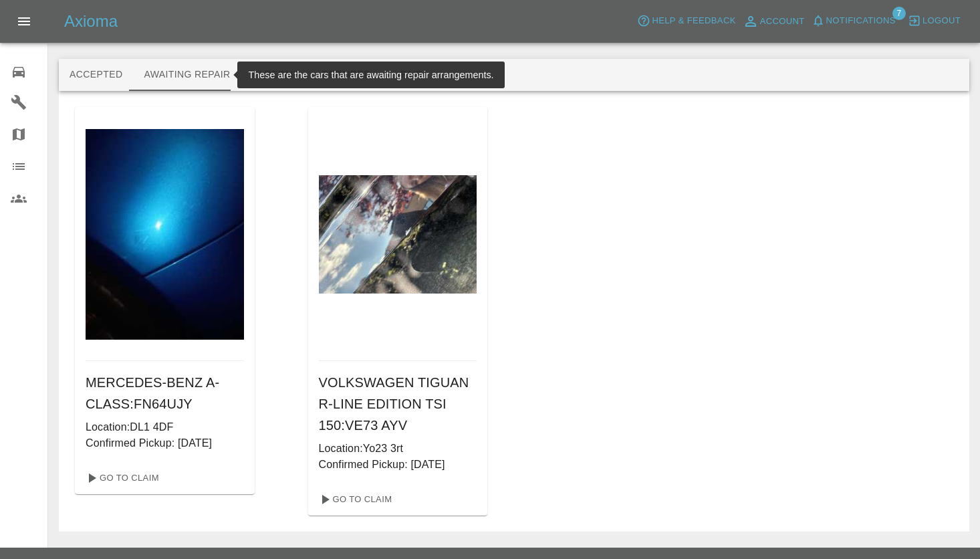 The width and height of the screenshot is (980, 559). Describe the element at coordinates (783, 21) in the screenshot. I see `span: Account` at that location.